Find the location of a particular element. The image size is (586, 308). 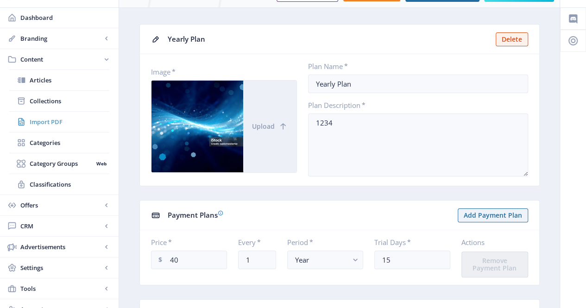

span: CRM is located at coordinates (61, 226).